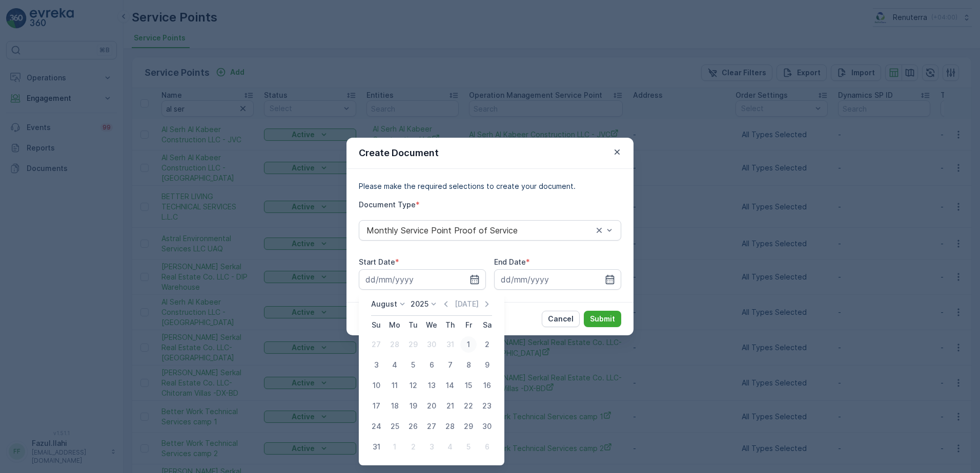 The width and height of the screenshot is (980, 473). What do you see at coordinates (469, 406) in the screenshot?
I see `div: 22` at bounding box center [469, 406].